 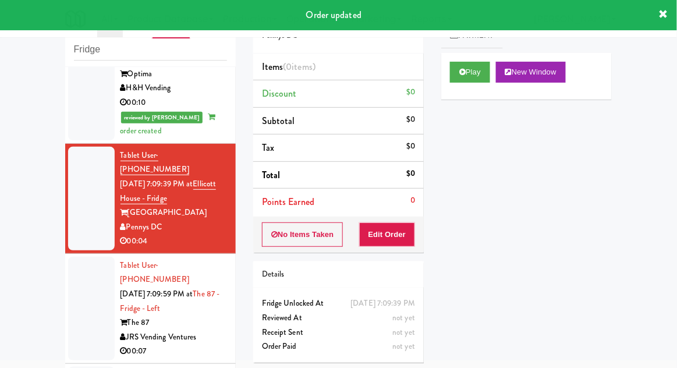 What do you see at coordinates (338, 346) in the screenshot?
I see `div: Order Paid` at bounding box center [338, 346].